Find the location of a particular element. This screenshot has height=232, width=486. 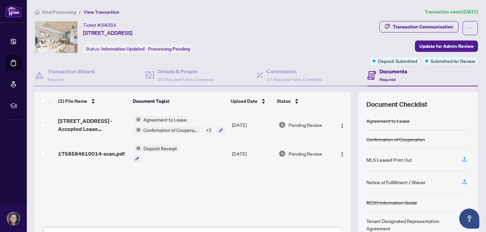

div: Confirmation of Cooperation is located at coordinates (396, 139).